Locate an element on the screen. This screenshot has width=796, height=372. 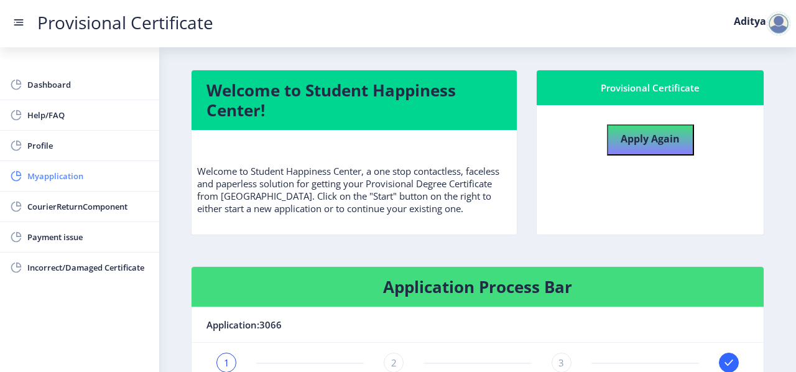
h4: Application Process Bar is located at coordinates (478, 287).